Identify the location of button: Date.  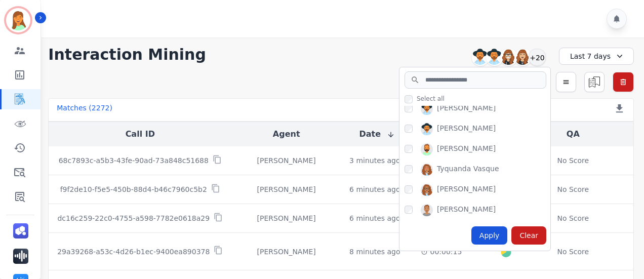
(377, 134).